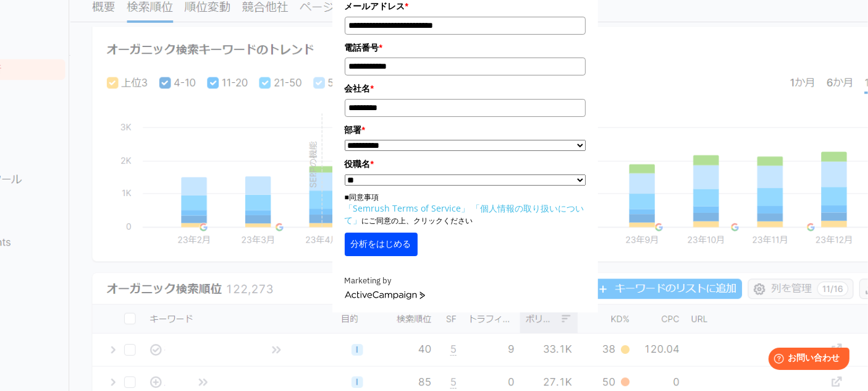 This screenshot has width=868, height=391. What do you see at coordinates (56, 16) in the screenshot?
I see `span: お問い合わせ` at bounding box center [56, 16].